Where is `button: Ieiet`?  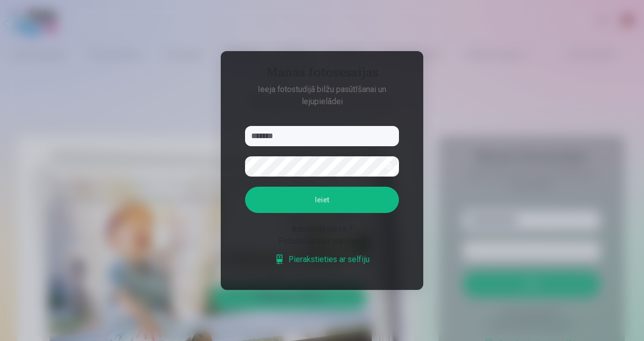
button: Ieiet is located at coordinates (322, 200).